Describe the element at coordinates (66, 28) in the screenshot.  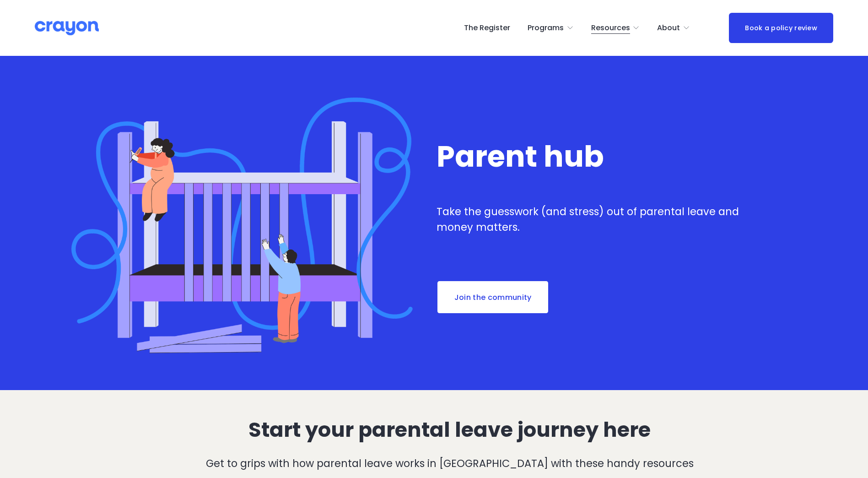
I see `img: Crayon` at that location.